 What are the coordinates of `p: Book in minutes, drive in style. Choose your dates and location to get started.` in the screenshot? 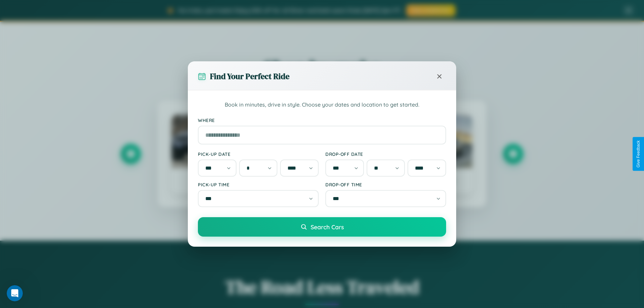 It's located at (322, 105).